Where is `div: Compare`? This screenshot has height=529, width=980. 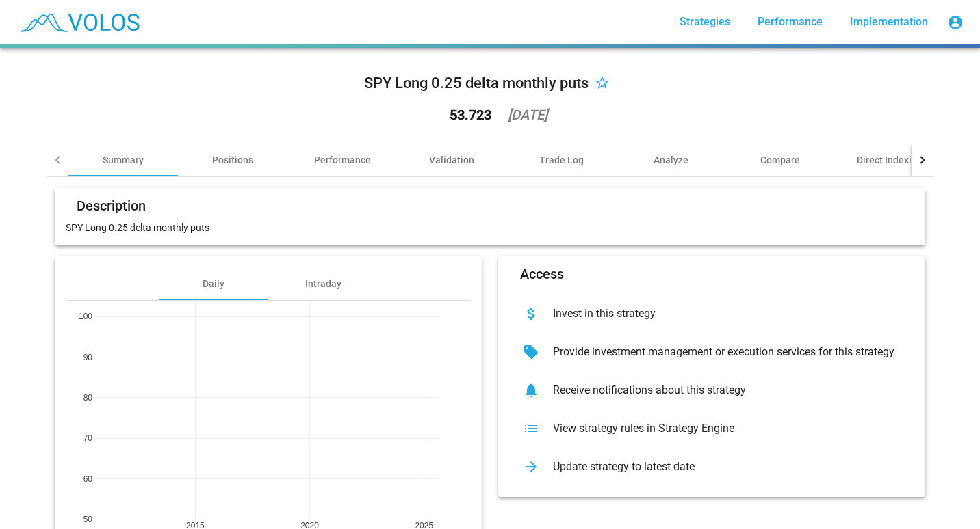 div: Compare is located at coordinates (780, 160).